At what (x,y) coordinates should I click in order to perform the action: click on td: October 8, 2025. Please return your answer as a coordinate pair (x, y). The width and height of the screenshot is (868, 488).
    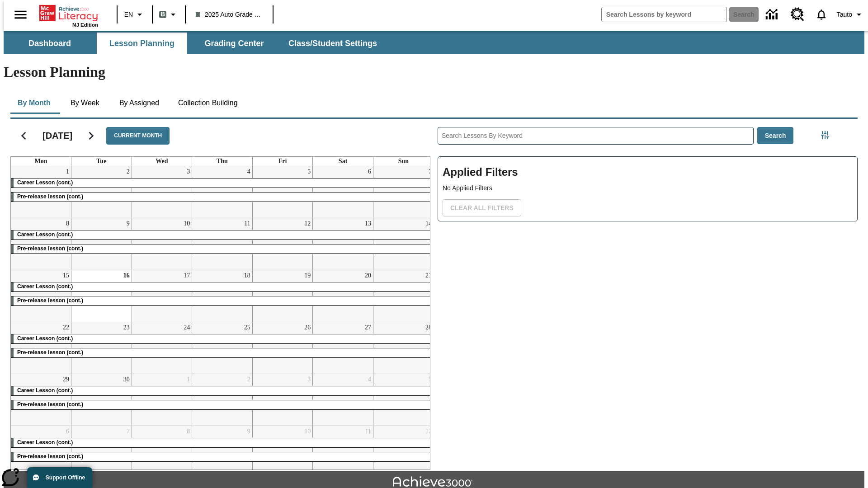
    Looking at the image, I should click on (162, 452).